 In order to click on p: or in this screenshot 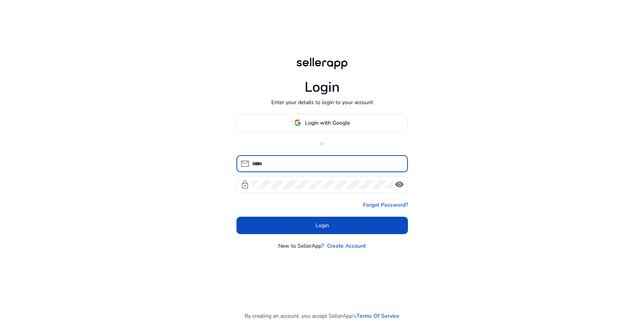, I will do `click(322, 143)`.